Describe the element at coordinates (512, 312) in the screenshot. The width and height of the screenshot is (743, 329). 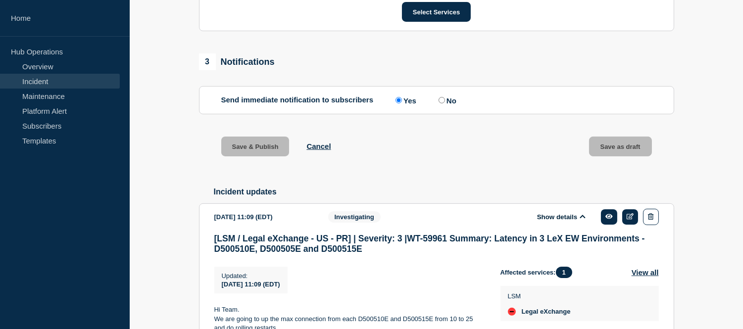
I see `div: down` at that location.